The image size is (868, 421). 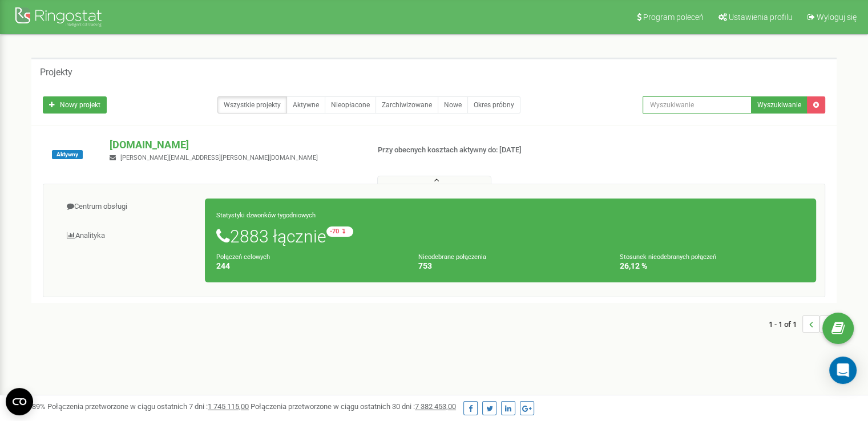 I want to click on h1: 2883 łącznie, so click(x=510, y=236).